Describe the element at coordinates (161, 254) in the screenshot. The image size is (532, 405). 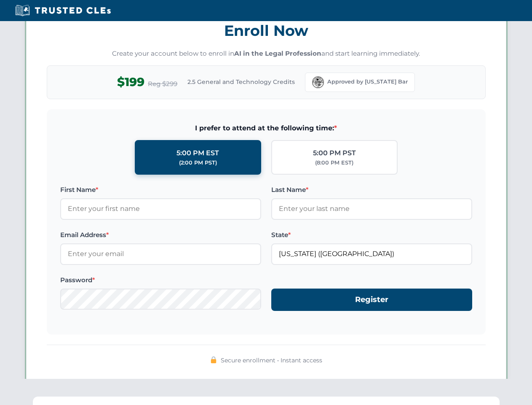
I see `input: Enter your email` at that location.